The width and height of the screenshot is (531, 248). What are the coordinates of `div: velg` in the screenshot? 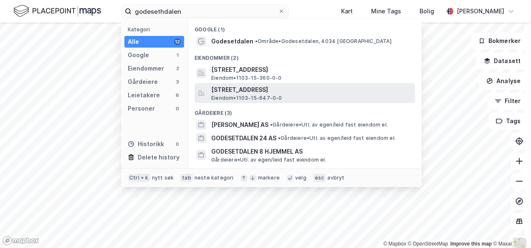 It's located at (300, 178).